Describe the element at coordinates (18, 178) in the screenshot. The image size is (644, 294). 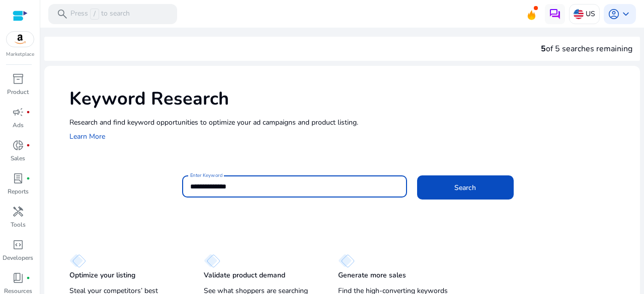
I see `span: lab_profile` at that location.